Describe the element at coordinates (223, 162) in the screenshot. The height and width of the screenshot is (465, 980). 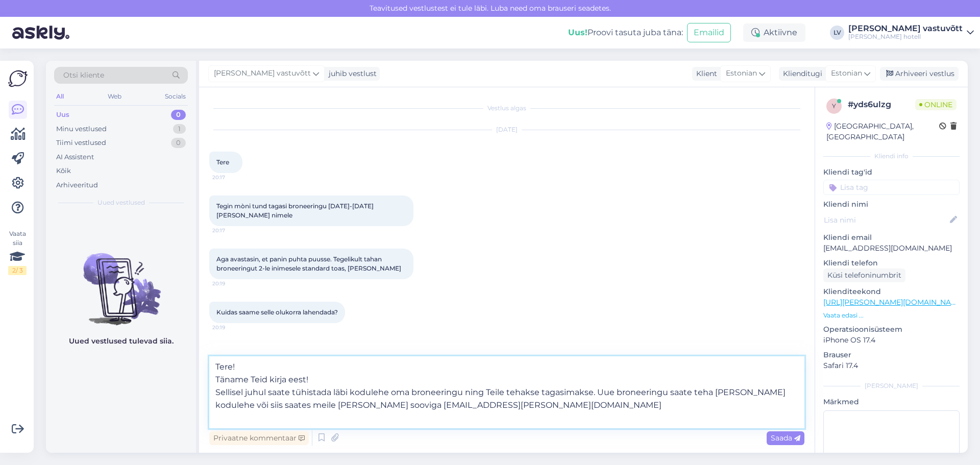
I see `span: Tere` at that location.